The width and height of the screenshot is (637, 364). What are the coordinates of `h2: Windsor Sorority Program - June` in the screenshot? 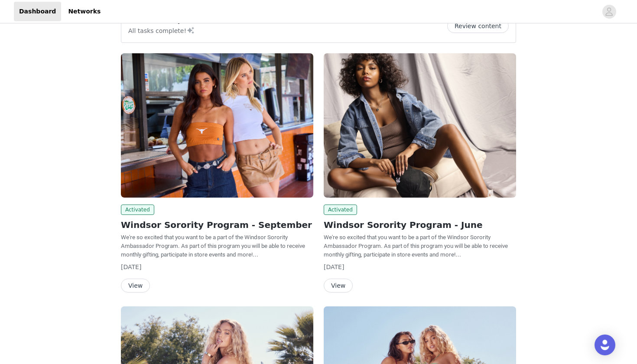 It's located at (420, 225).